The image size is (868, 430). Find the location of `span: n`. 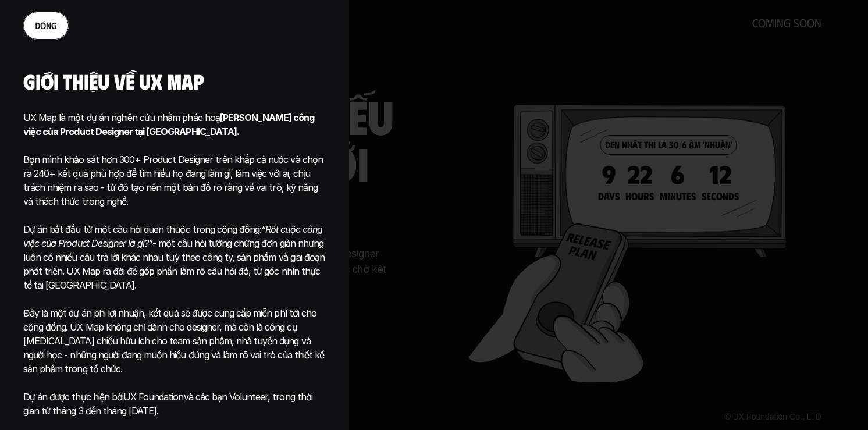

span: n is located at coordinates (48, 25).